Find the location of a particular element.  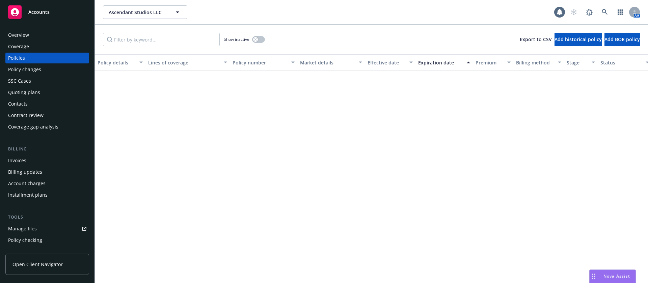

div: Invoices is located at coordinates (17, 161).